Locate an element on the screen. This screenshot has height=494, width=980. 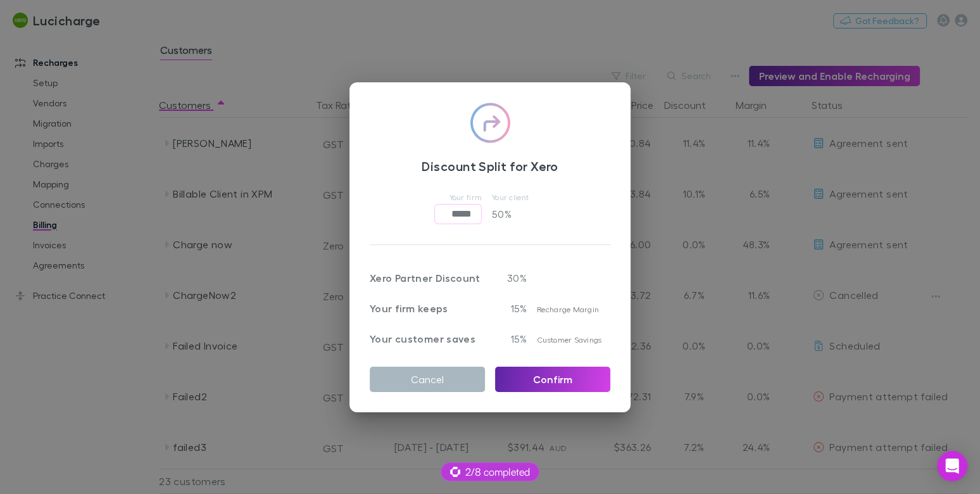
span: Your firm is located at coordinates (465, 197).